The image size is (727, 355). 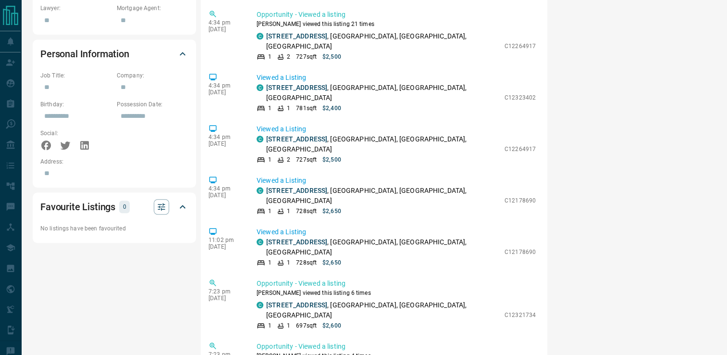 What do you see at coordinates (114, 162) in the screenshot?
I see `p: Address:` at bounding box center [114, 162].